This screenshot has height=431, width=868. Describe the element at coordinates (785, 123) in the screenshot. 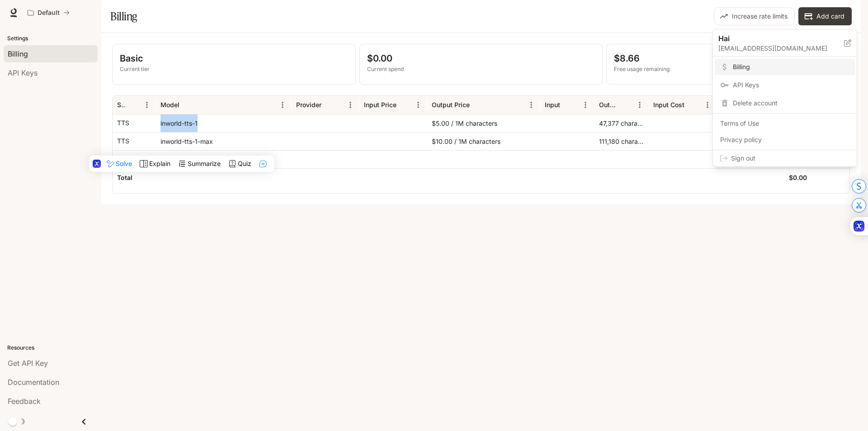

I see `a: Terms of Use` at that location.